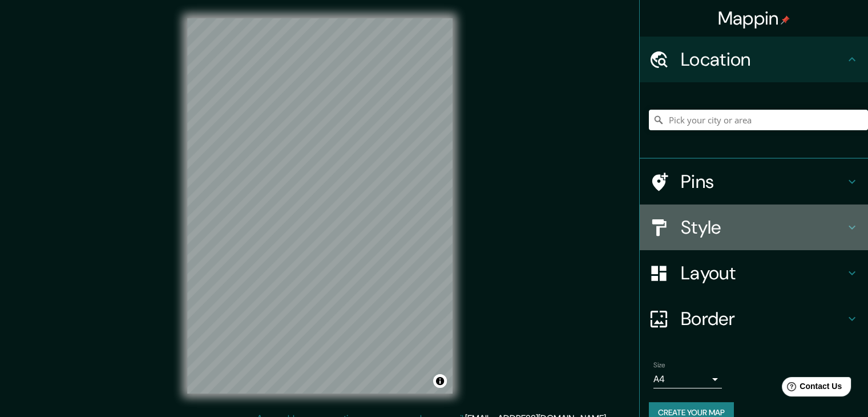 The image size is (868, 417). I want to click on h4: Mappin, so click(754, 19).